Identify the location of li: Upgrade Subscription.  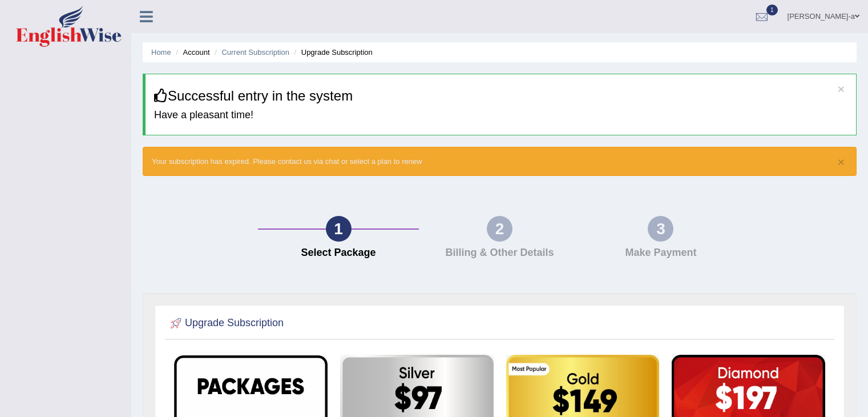
(332, 52).